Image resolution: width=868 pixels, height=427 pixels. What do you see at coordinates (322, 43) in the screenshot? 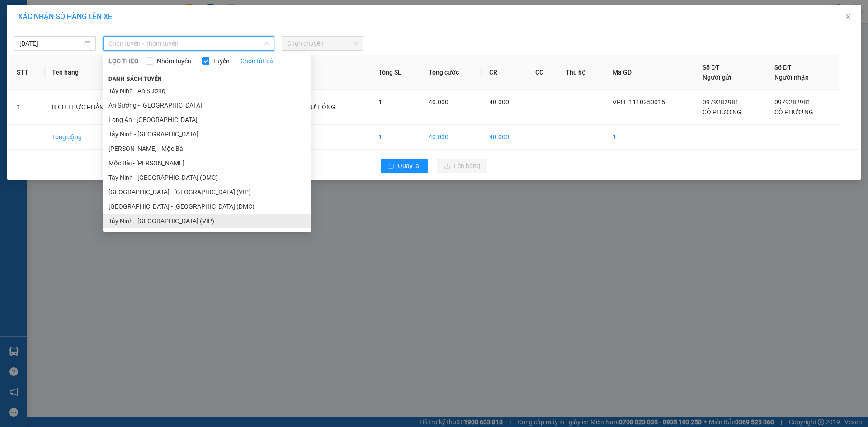
I see `span: Chọn chuyến` at bounding box center [322, 43].